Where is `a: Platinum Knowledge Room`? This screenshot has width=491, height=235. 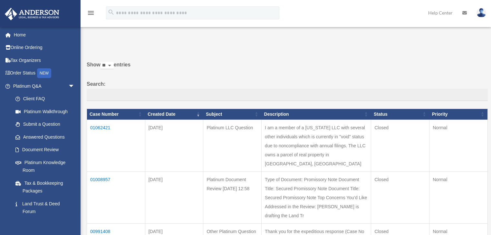
a: Platinum Knowledge Room is located at coordinates (45, 166).